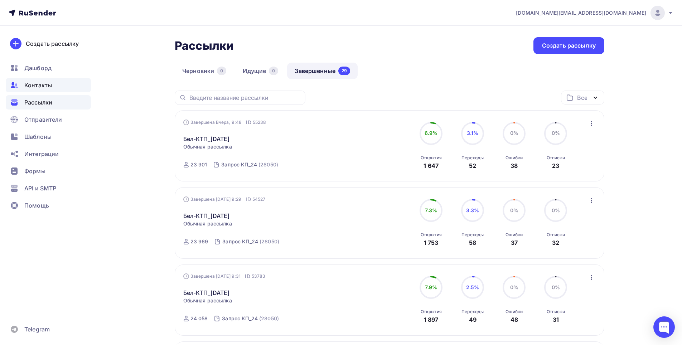 The image size is (682, 345). I want to click on span: 7.9%, so click(431, 287).